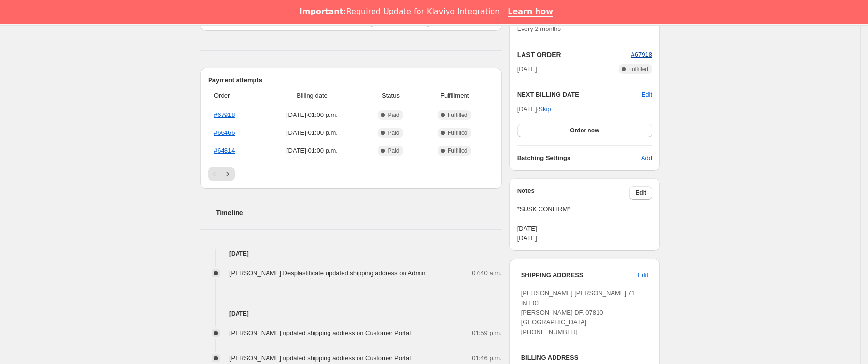  I want to click on span: Add, so click(646, 158).